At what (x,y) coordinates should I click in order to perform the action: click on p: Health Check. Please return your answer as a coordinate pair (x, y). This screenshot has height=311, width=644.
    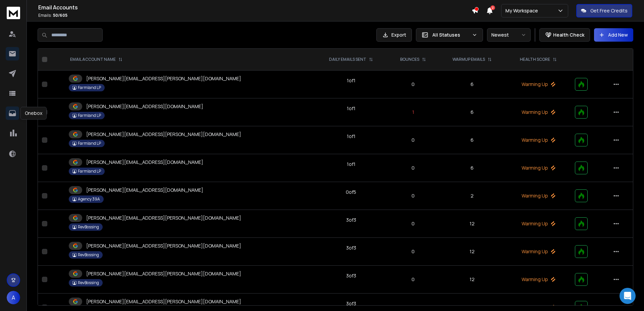
    Looking at the image, I should click on (569, 35).